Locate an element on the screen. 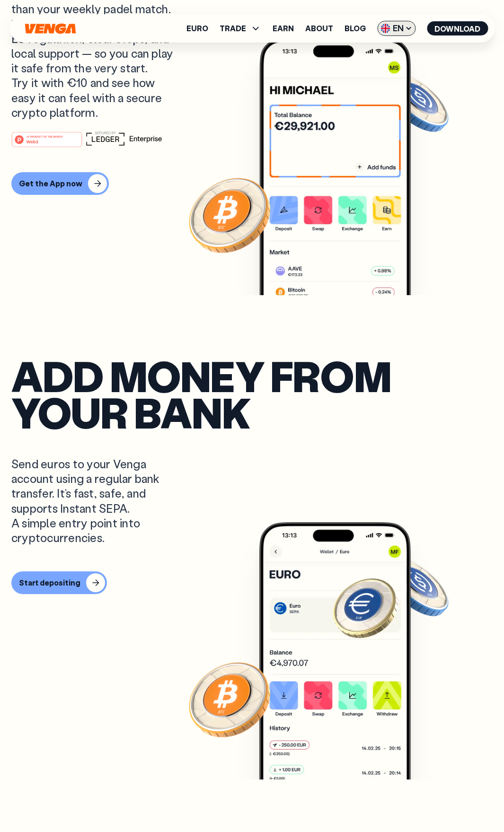 The width and height of the screenshot is (504, 832). div: Start depositing is located at coordinates (50, 583).